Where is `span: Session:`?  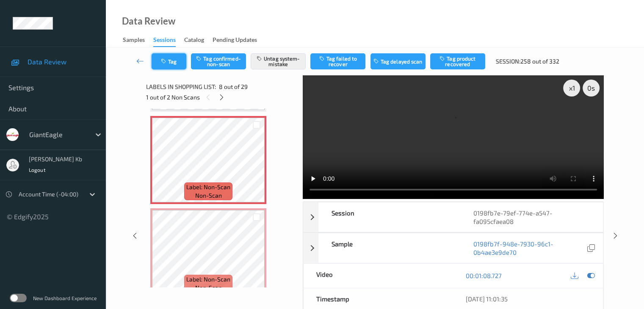
span: Session: is located at coordinates (508, 61).